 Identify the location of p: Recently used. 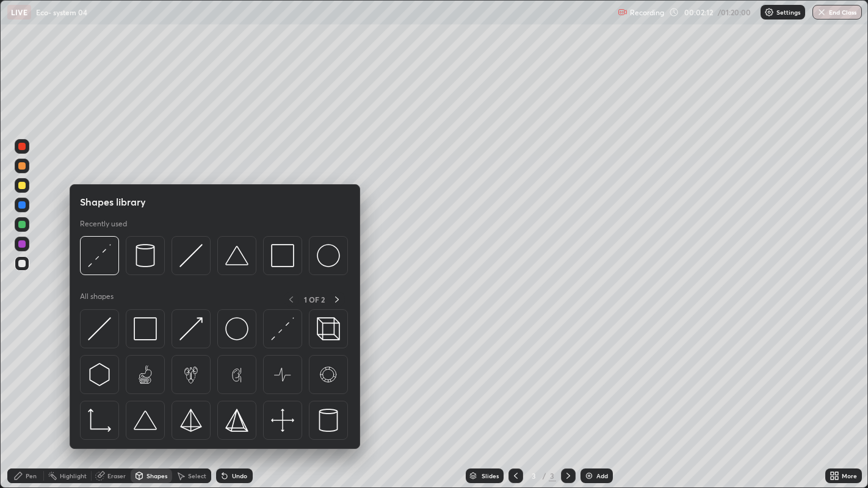
(103, 224).